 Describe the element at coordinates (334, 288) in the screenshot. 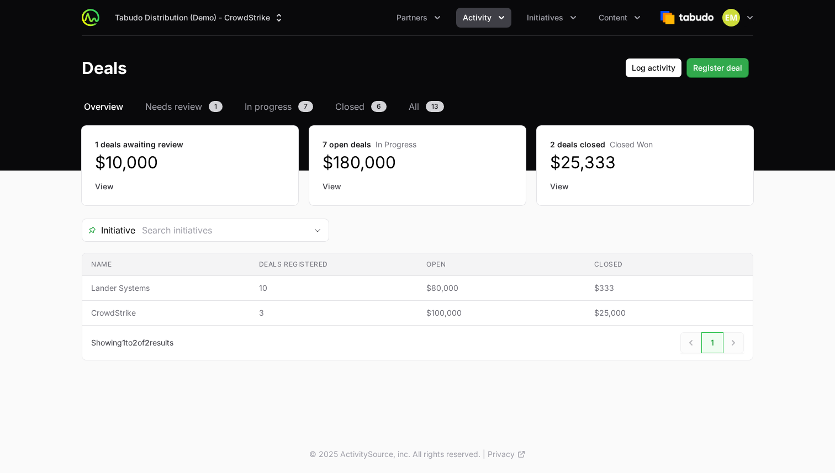

I see `span: 10` at that location.